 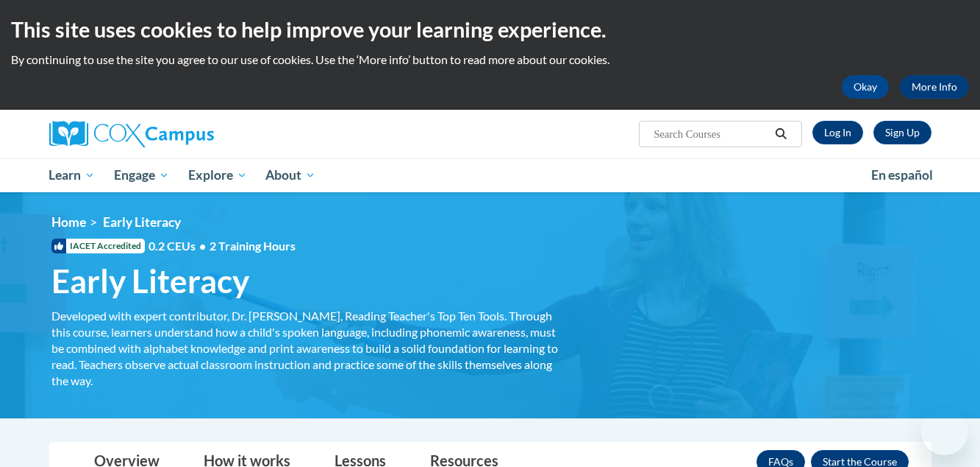 I want to click on a: More Info, so click(x=935, y=87).